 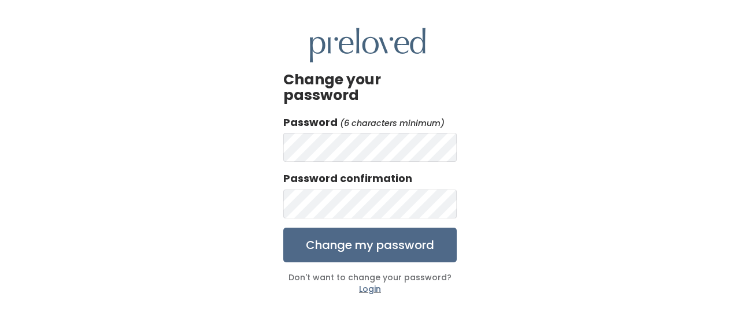 I want to click on h3: Change your password, so click(x=370, y=87).